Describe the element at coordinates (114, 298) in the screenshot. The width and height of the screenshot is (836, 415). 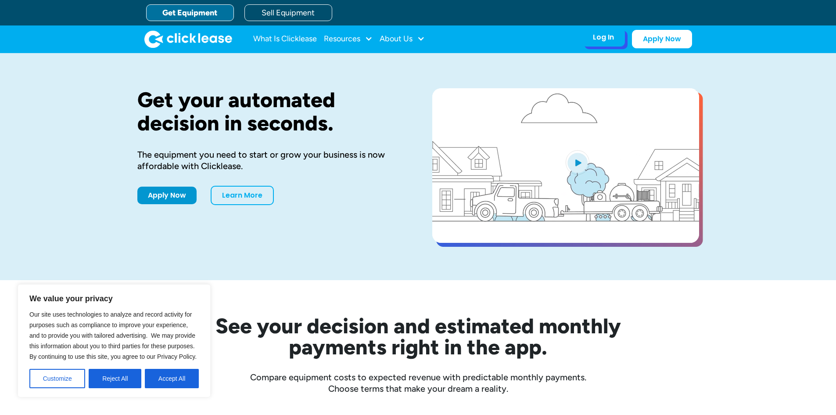
I see `p: We value your privacy` at that location.